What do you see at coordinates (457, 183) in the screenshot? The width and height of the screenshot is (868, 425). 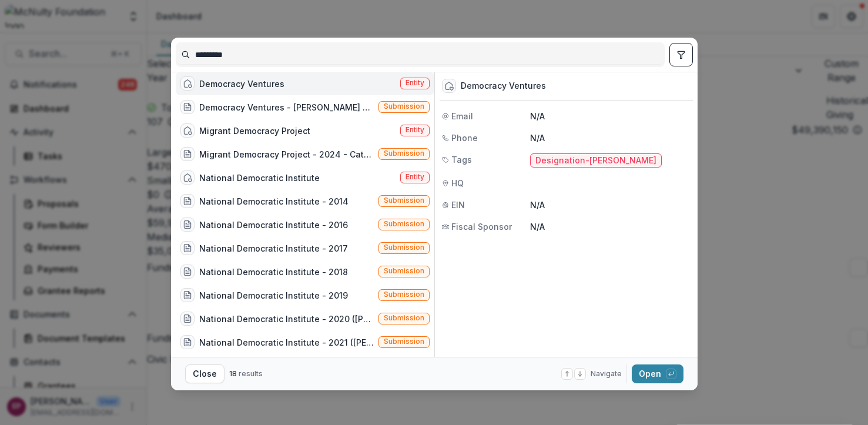 I see `span: HQ` at bounding box center [457, 183].